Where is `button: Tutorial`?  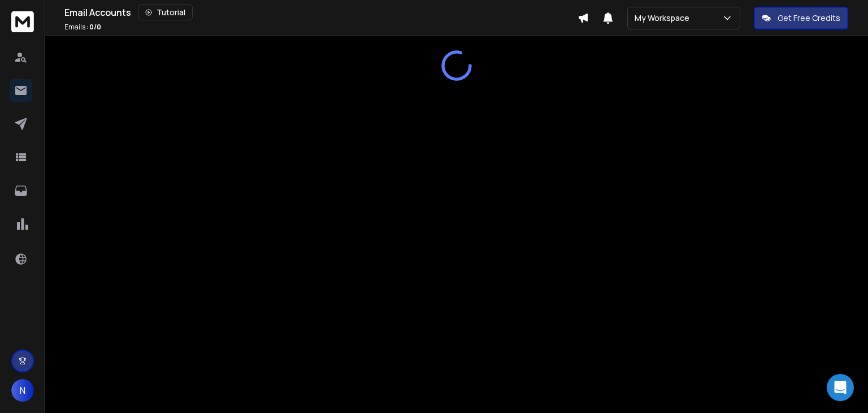 button: Tutorial is located at coordinates (165, 12).